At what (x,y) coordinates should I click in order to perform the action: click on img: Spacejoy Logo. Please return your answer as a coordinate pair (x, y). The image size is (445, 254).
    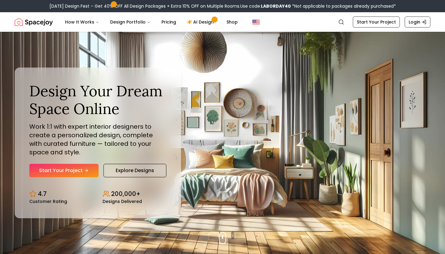
    Looking at the image, I should click on (34, 22).